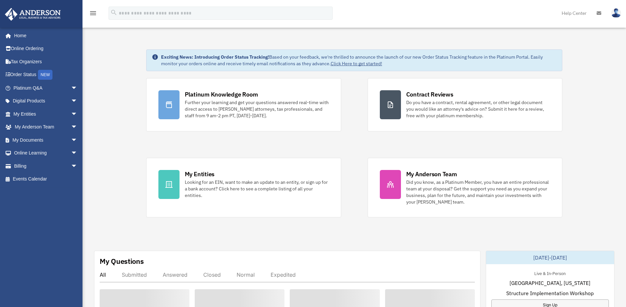  Describe the element at coordinates (122, 262) in the screenshot. I see `div: My Questions` at that location.